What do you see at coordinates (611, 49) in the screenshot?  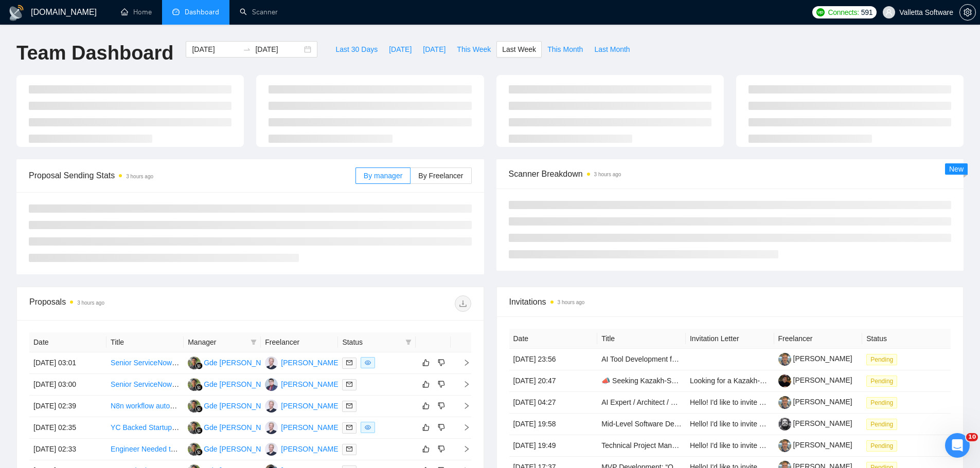 I see `button: Last Month` at bounding box center [611, 49].